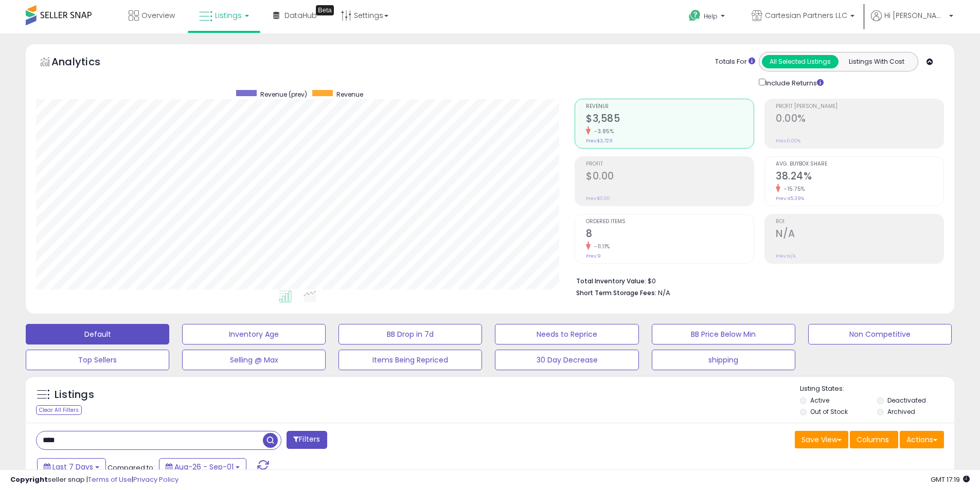 Image resolution: width=980 pixels, height=490 pixels. Describe the element at coordinates (860, 165) in the screenshot. I see `span: Avg. Buybox Share` at that location.